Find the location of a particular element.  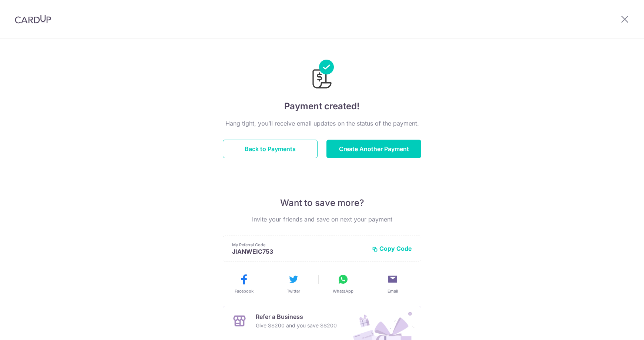

button: Create Another Payment is located at coordinates (374, 149).